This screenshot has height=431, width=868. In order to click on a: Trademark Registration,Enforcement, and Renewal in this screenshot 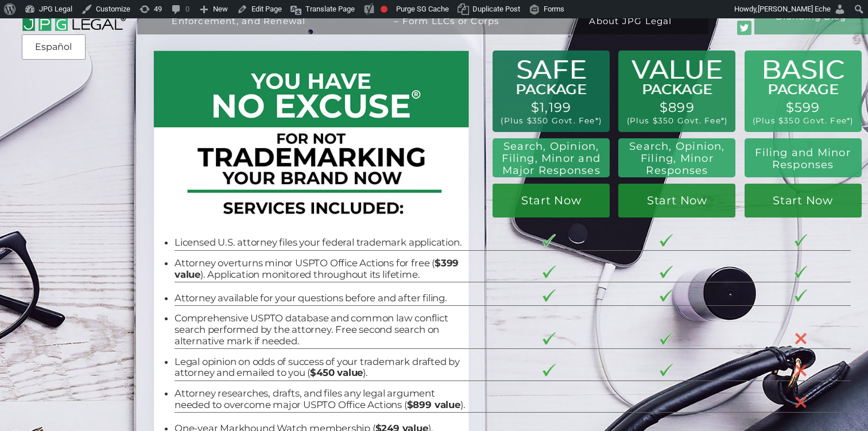, I will do `click(239, 25)`.